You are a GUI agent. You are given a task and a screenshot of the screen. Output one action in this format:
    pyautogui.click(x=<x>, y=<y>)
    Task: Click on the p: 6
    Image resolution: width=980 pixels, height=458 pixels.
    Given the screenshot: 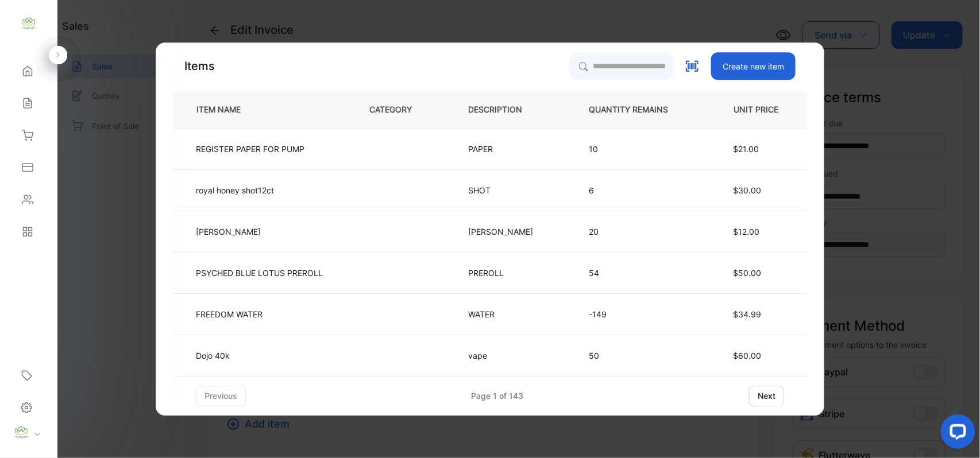 What is the action you would take?
    pyautogui.click(x=638, y=190)
    